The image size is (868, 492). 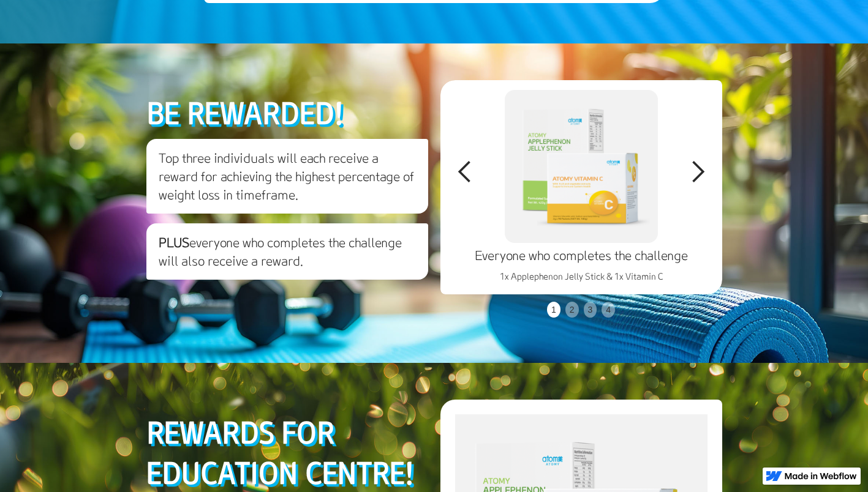 I want to click on span: Be, so click(x=163, y=112).